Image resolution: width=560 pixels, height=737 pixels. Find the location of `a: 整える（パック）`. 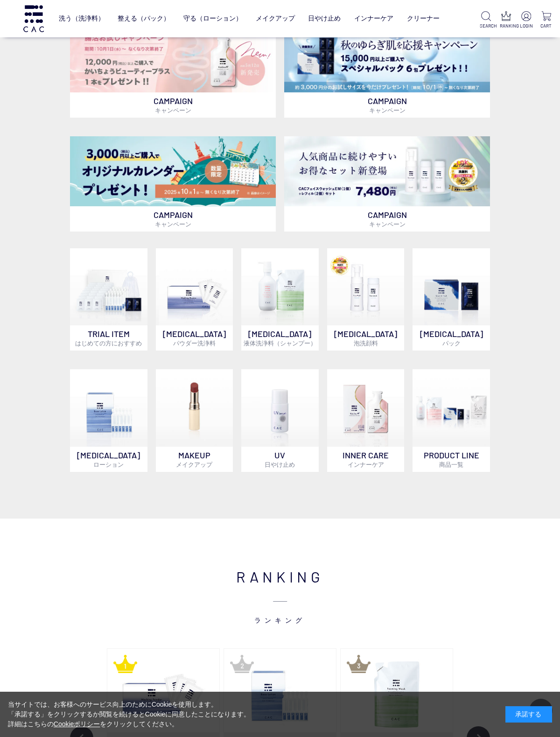

a: 整える（パック） is located at coordinates (144, 18).